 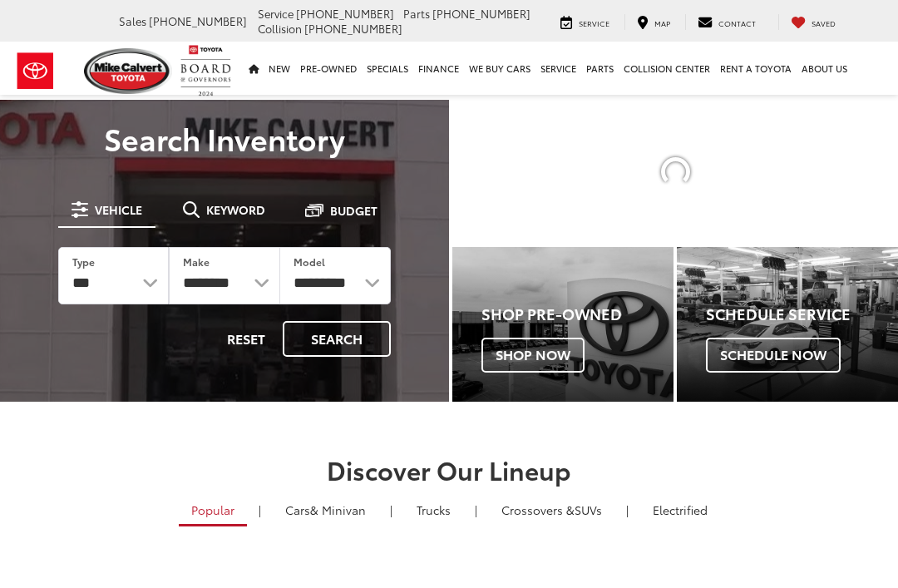 What do you see at coordinates (802, 314) in the screenshot?
I see `h4: Schedule Service` at bounding box center [802, 314].